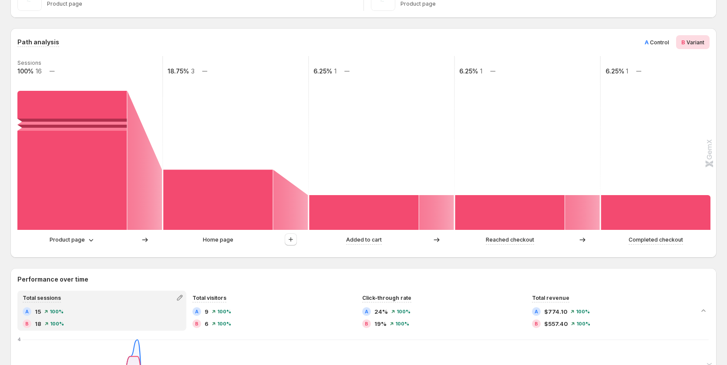 The height and width of the screenshot is (365, 727). Describe the element at coordinates (695, 42) in the screenshot. I see `span: Variant` at that location.